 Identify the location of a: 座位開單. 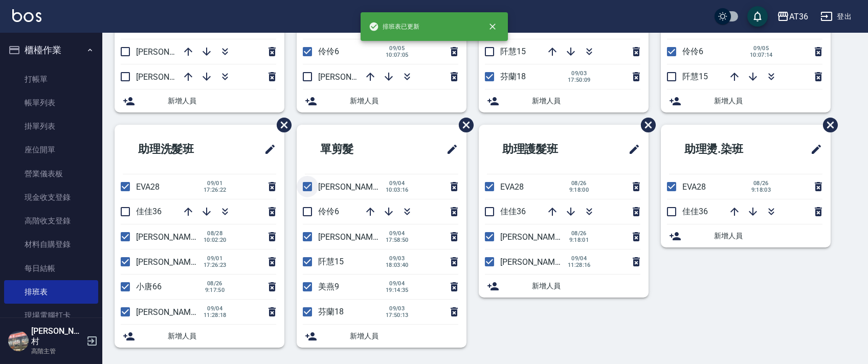
(51, 150).